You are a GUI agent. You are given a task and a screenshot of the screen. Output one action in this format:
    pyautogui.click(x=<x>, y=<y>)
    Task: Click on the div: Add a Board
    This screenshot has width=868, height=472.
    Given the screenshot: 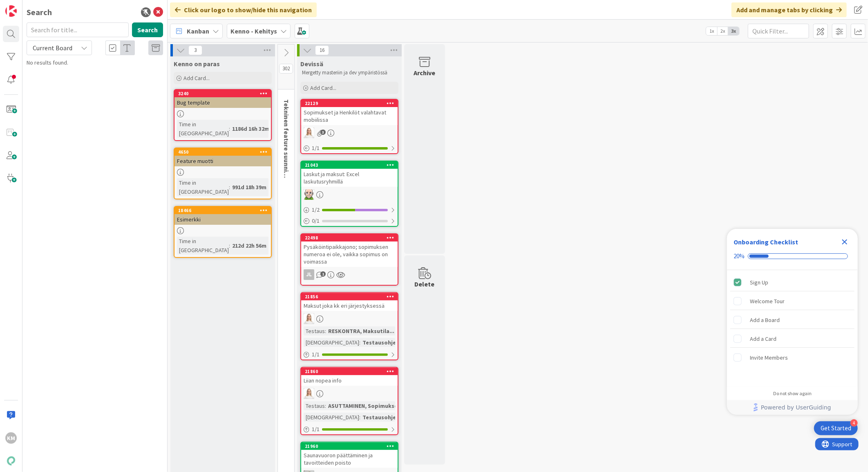 What is the action you would take?
    pyautogui.click(x=764, y=320)
    